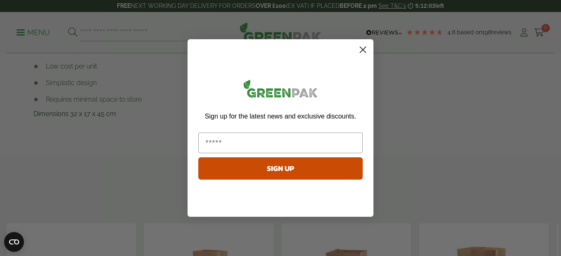 The image size is (561, 256). What do you see at coordinates (280, 116) in the screenshot?
I see `span: Sign up for the latest news and exclusive discounts.` at bounding box center [280, 116].